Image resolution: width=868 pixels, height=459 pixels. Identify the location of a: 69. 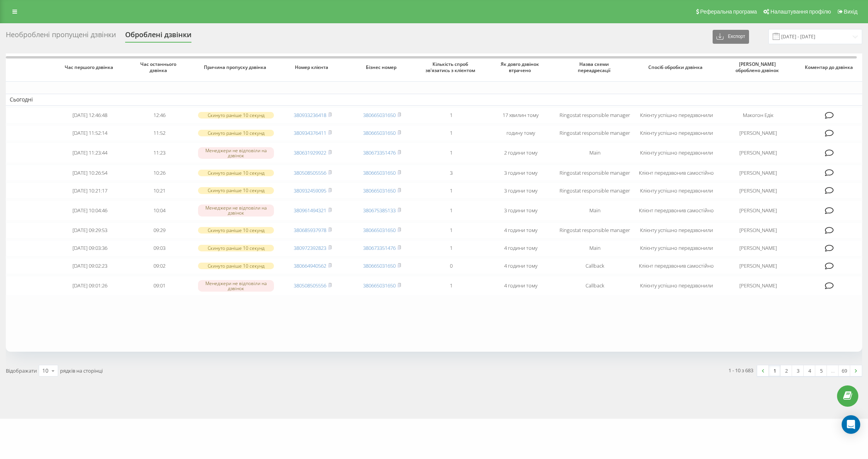
(845, 371).